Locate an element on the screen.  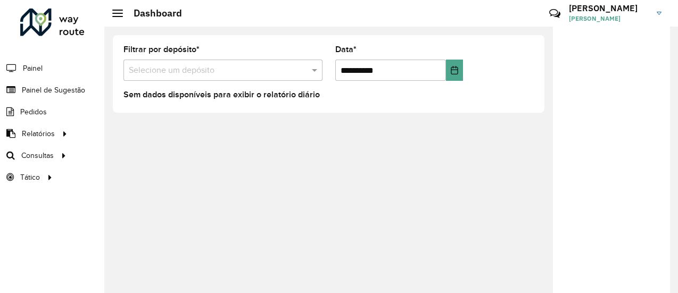
span: Painel is located at coordinates (32, 68).